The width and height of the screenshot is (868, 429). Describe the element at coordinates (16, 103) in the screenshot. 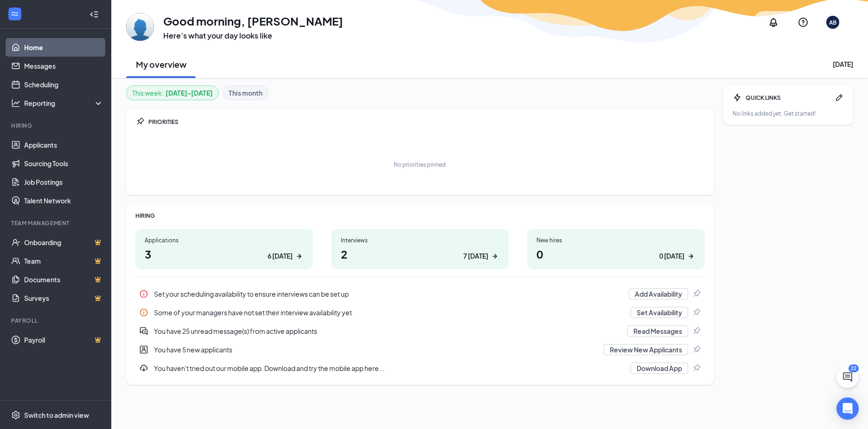

I see `svg: Analysis` at that location.